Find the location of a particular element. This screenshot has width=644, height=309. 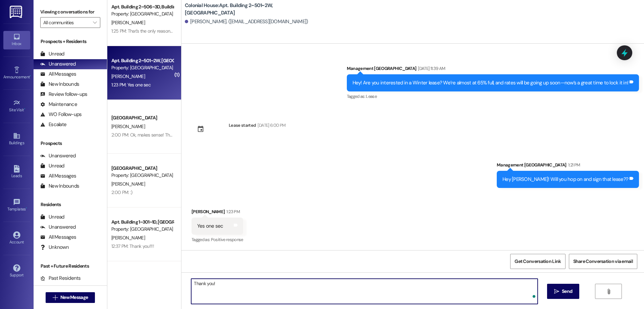

a: Account is located at coordinates (17, 238).